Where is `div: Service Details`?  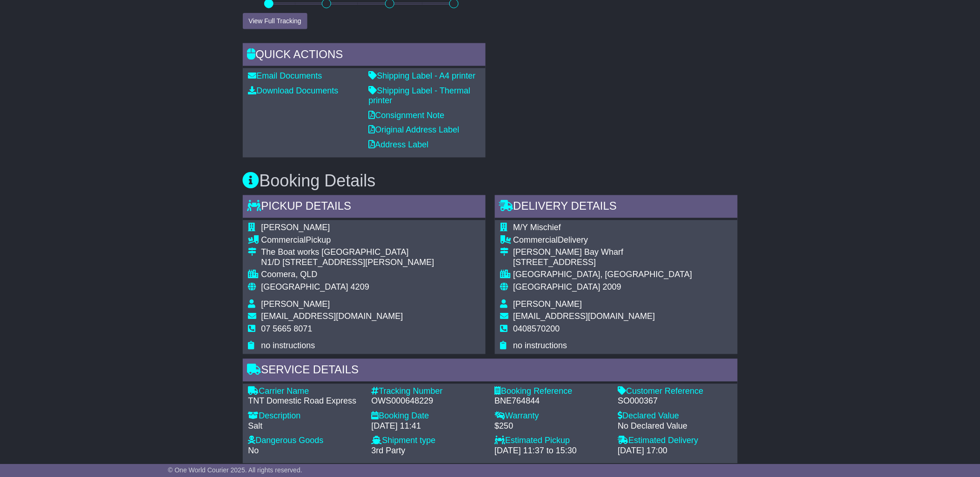
div: Service Details is located at coordinates (490, 371).